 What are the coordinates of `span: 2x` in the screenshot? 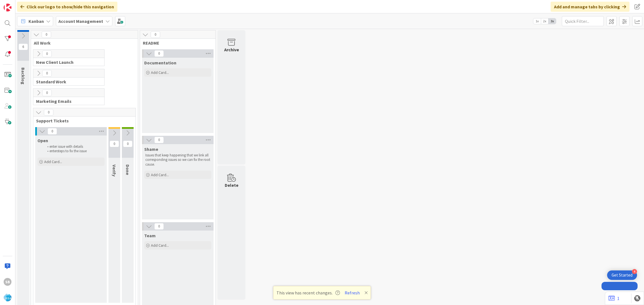 It's located at (544, 21).